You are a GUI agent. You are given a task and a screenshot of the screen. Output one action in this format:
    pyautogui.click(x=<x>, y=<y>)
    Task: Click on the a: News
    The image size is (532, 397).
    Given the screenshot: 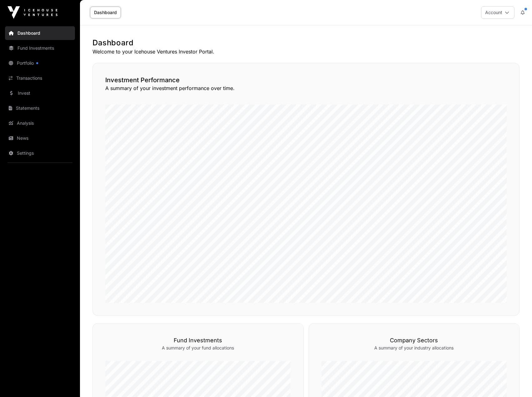 What is the action you would take?
    pyautogui.click(x=40, y=138)
    